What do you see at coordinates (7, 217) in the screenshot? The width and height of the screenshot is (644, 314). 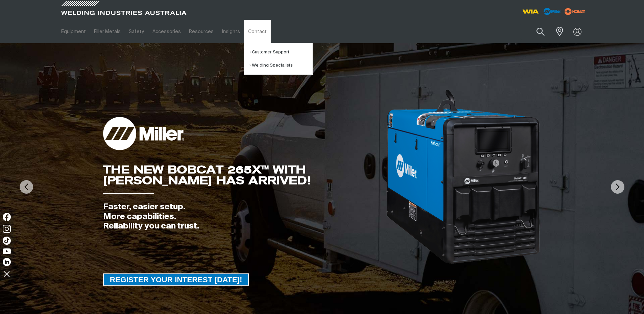 I see `img: Facebook` at bounding box center [7, 217].